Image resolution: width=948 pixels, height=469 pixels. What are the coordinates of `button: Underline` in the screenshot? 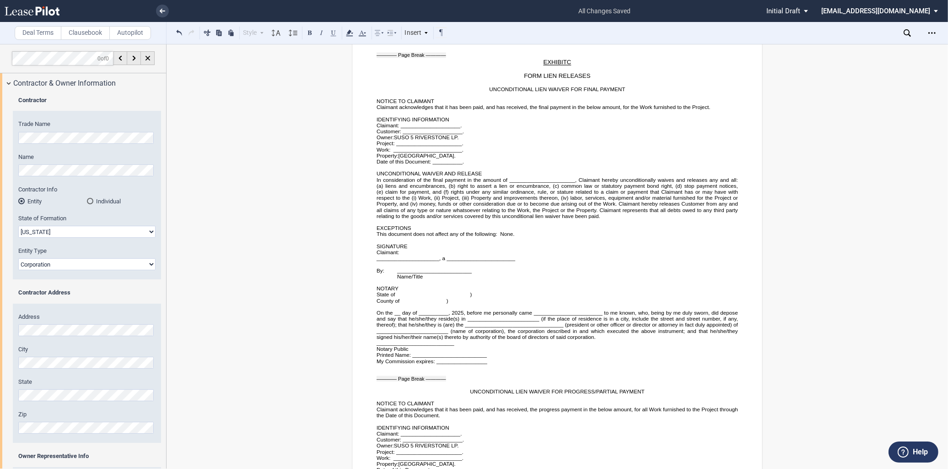 It's located at (334, 32).